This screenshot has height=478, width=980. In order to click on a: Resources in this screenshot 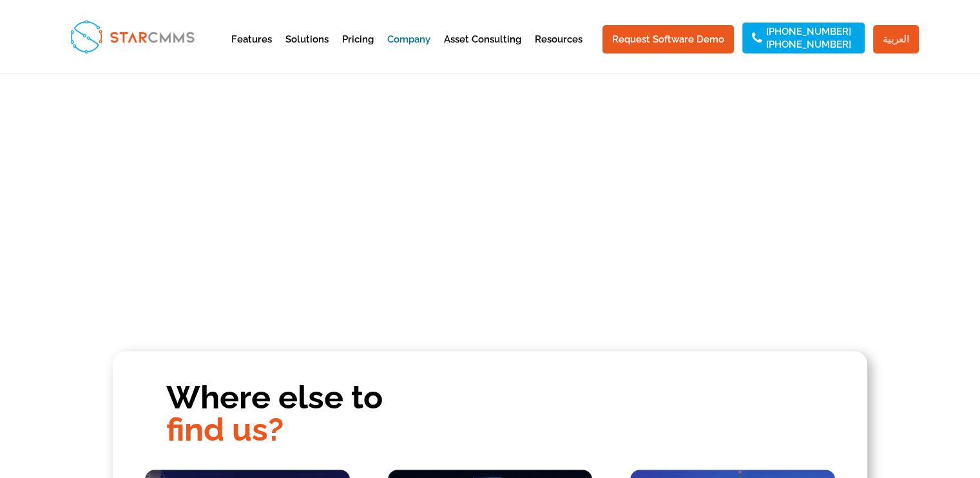, I will do `click(559, 51)`.